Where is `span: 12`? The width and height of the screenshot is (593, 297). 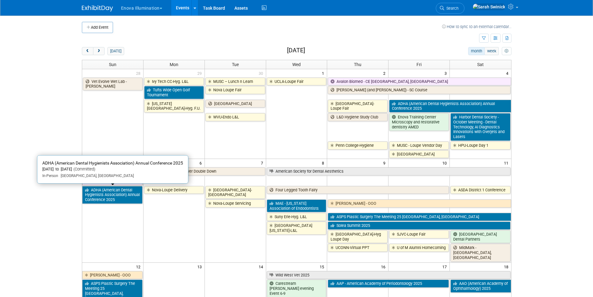 span: 12 is located at coordinates (139, 266).